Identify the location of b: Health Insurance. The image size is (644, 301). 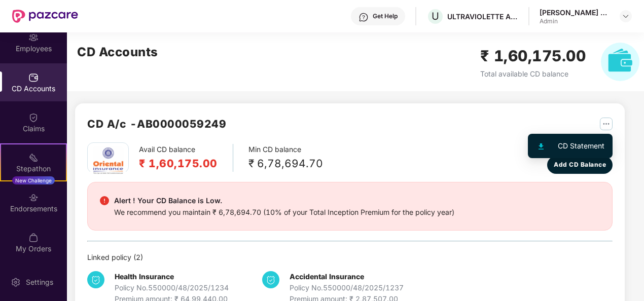
(144, 276).